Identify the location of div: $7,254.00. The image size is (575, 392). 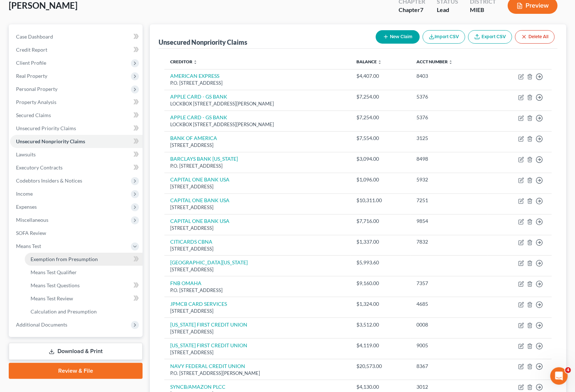
(380, 97).